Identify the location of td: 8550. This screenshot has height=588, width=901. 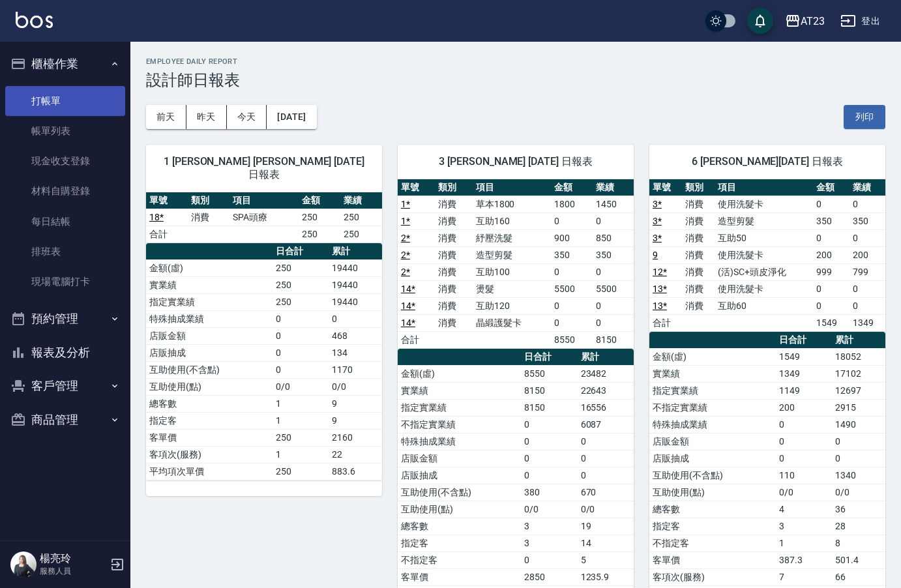
(549, 373).